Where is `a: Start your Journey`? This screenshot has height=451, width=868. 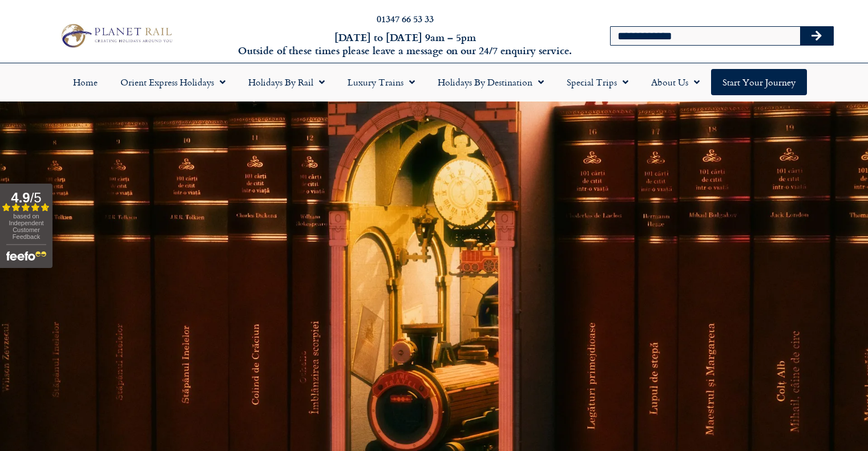
a: Start your Journey is located at coordinates (759, 82).